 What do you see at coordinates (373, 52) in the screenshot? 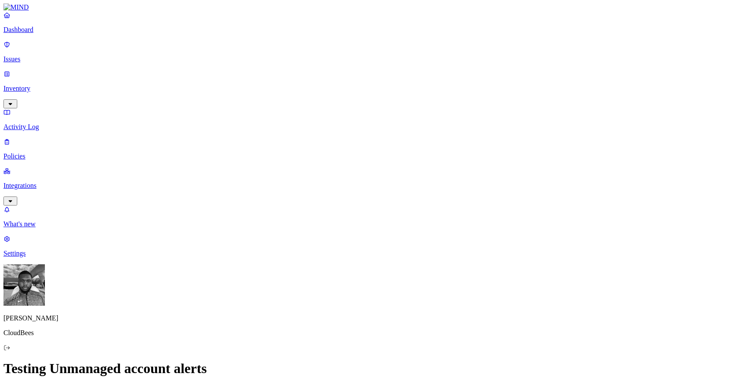
I see `a: Issues` at bounding box center [373, 52].